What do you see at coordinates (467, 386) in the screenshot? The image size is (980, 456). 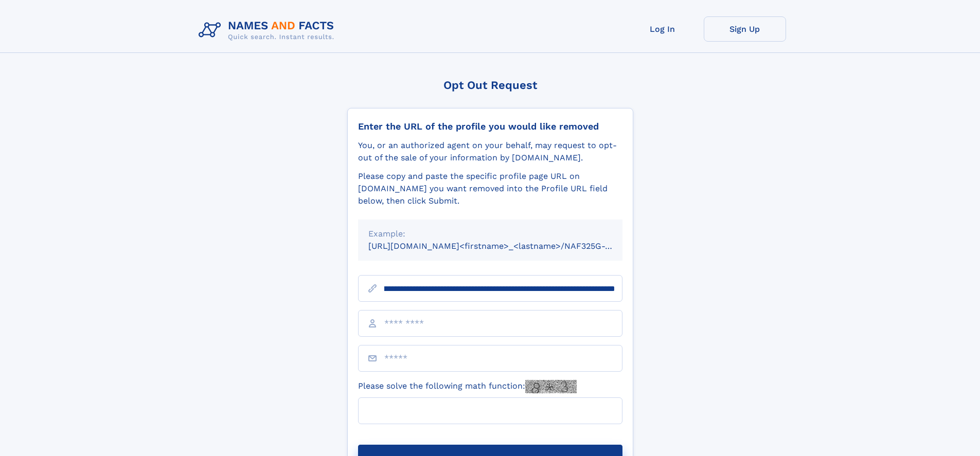 I see `label: Please solve the following math function:` at bounding box center [467, 386].